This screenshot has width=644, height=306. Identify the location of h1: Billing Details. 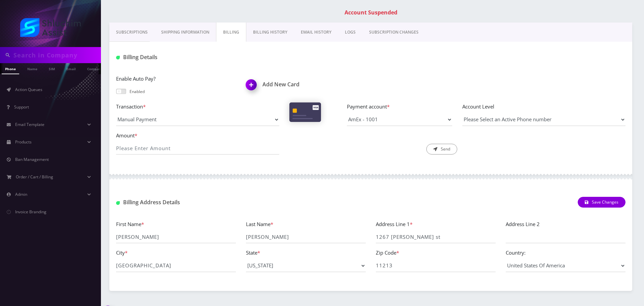
(198, 57).